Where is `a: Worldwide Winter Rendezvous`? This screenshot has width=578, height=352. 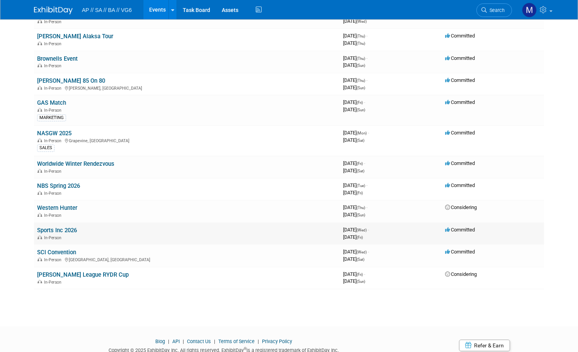 a: Worldwide Winter Rendezvous is located at coordinates (76, 164).